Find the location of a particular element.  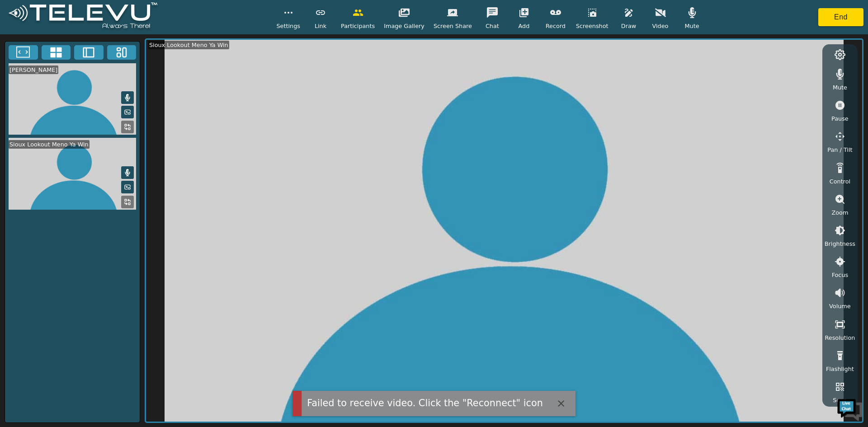

span: Pan / Tilt is located at coordinates (840, 149).